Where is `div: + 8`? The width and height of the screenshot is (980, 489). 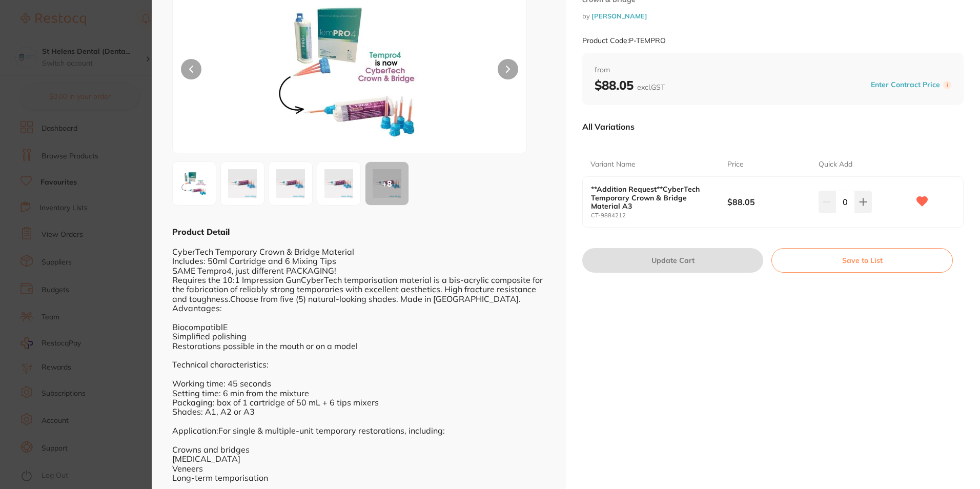 div: + 8 is located at coordinates (387, 183).